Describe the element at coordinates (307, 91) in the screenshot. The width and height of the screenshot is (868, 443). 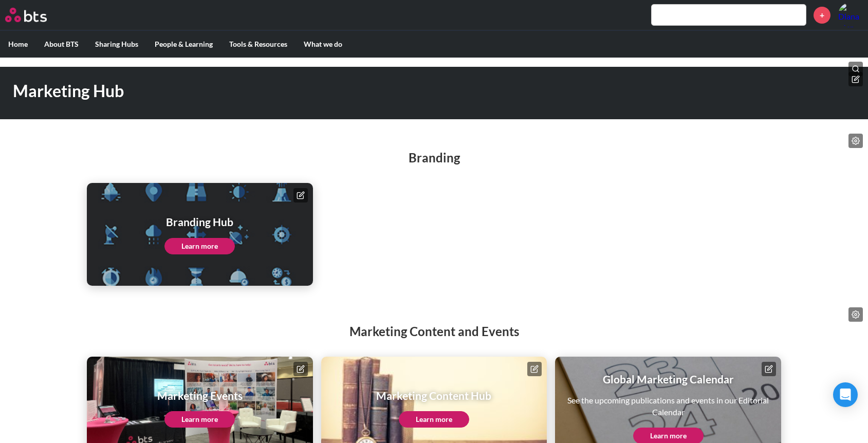
I see `h1: Marketing Hub` at that location.